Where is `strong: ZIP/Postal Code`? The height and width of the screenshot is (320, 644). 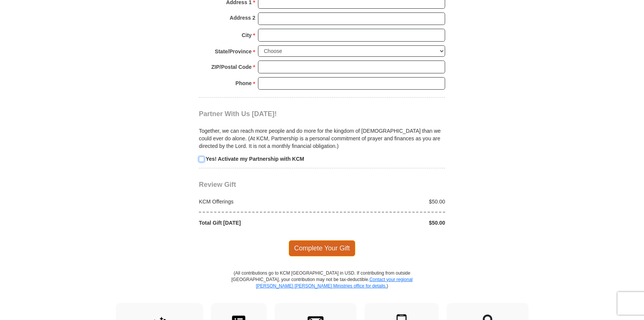 strong: ZIP/Postal Code is located at coordinates (231, 67).